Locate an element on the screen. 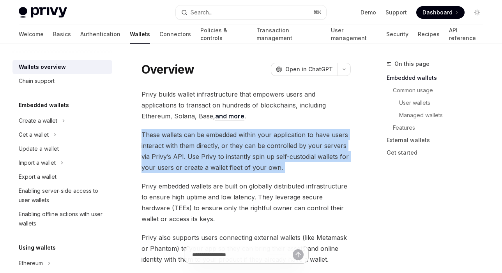  img: light logo is located at coordinates (43, 12).